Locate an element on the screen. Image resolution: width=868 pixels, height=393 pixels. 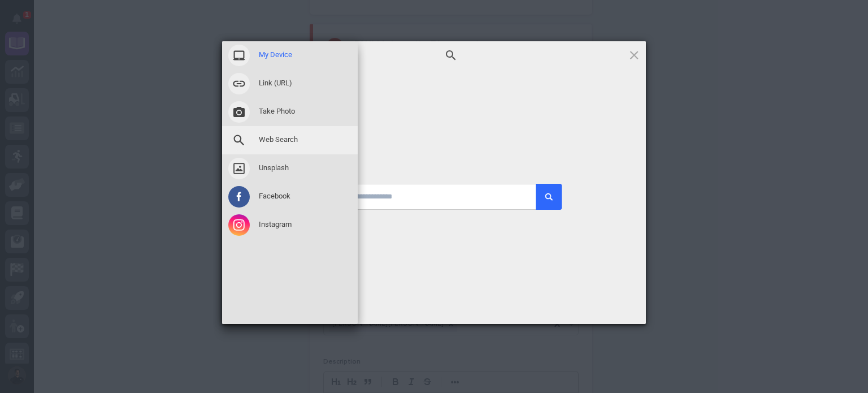
div: Take Photo is located at coordinates (290, 112).